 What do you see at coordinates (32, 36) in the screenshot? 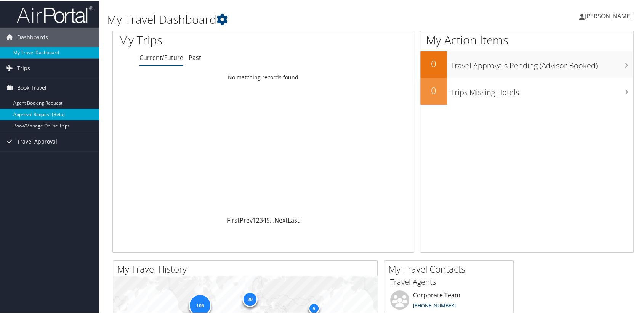
I see `span: Dashboards` at bounding box center [32, 36].